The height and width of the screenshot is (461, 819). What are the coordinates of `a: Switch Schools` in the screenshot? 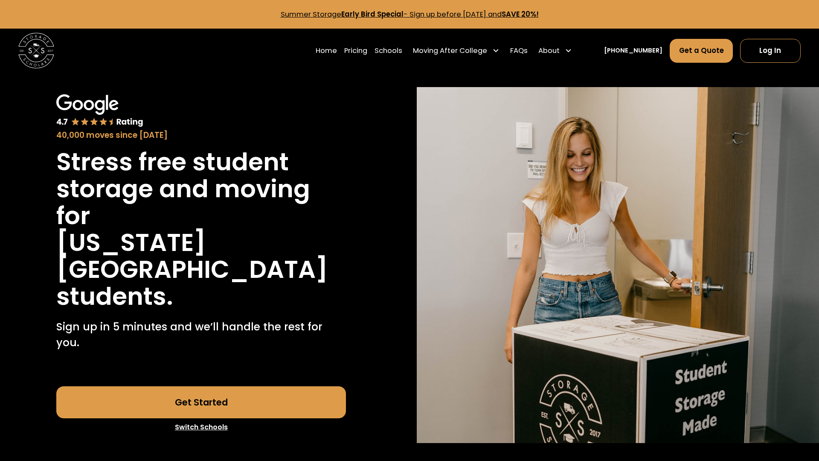 It's located at (201, 427).